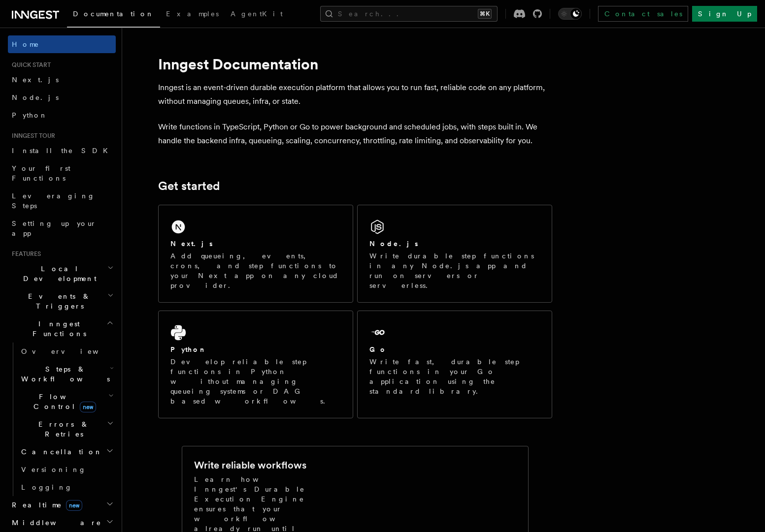  Describe the element at coordinates (58, 274) in the screenshot. I see `span: Local Development` at that location.